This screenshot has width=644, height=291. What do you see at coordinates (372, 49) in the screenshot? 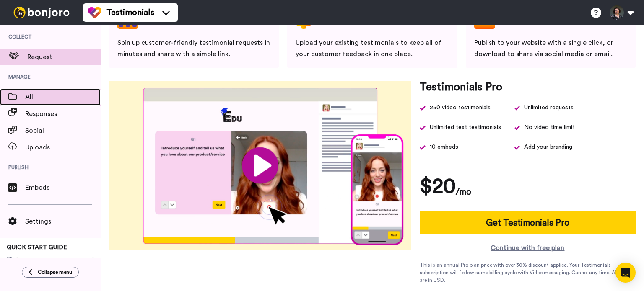
I see `div: Upload your existing testimonials to keep all of your customer feedback in one place.` at bounding box center [372, 49].